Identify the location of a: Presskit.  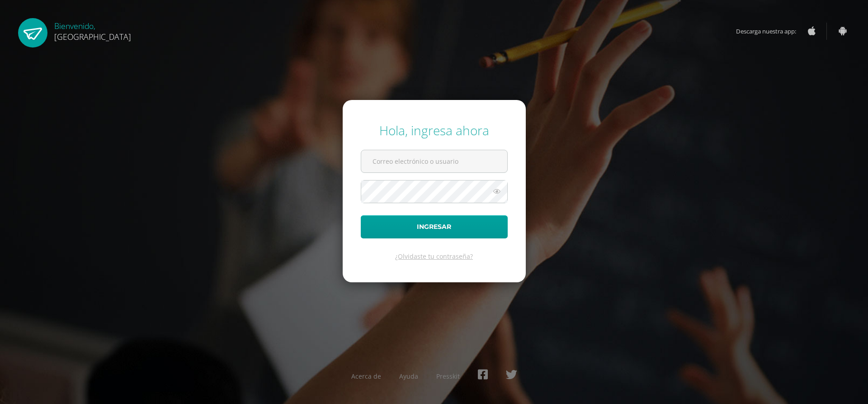
(448, 376).